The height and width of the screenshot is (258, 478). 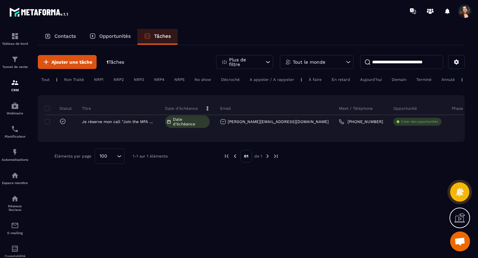 I want to click on img: accountant, so click(x=15, y=249).